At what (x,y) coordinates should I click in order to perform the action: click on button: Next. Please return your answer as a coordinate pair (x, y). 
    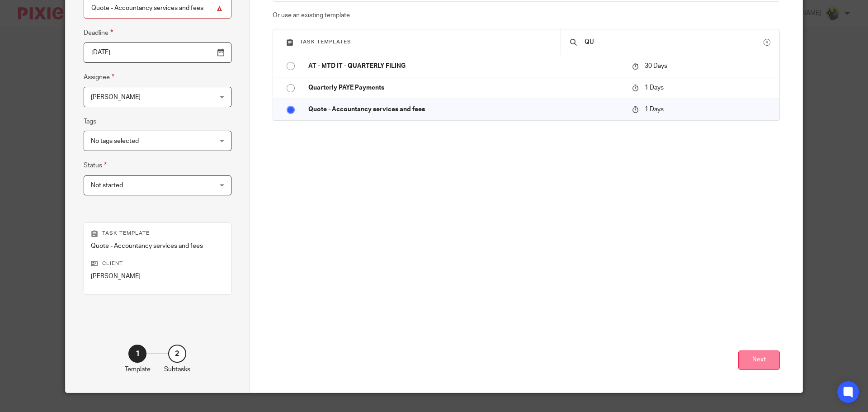
    Looking at the image, I should click on (759, 360).